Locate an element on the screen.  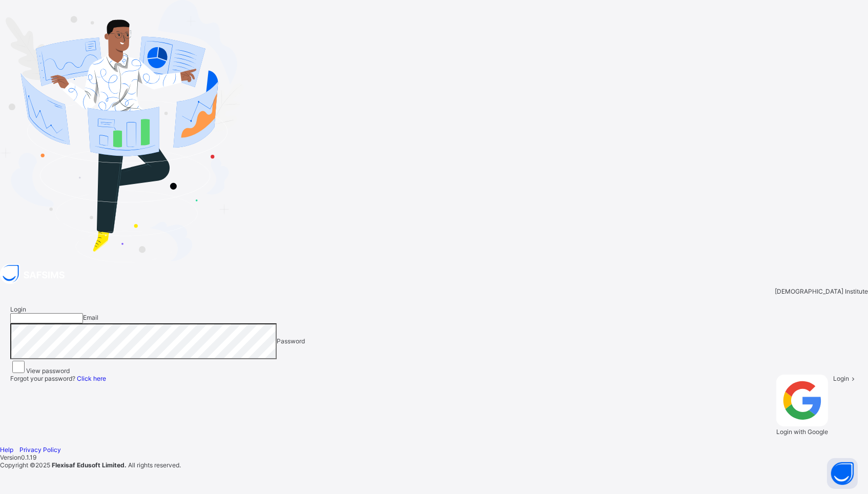
label: View password is located at coordinates (48, 371).